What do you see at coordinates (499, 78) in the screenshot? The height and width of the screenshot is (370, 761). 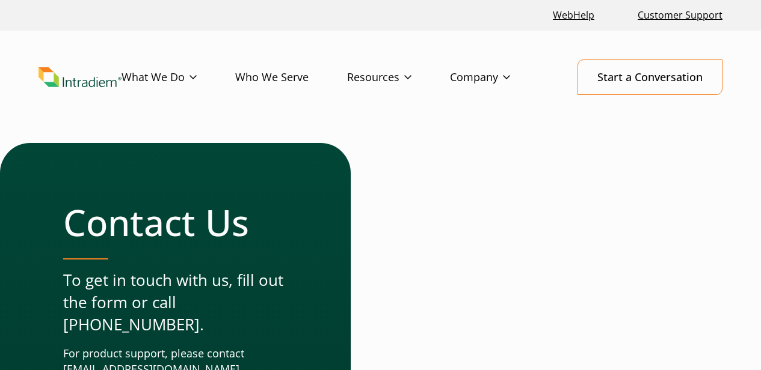 I see `a: Company` at bounding box center [499, 78].